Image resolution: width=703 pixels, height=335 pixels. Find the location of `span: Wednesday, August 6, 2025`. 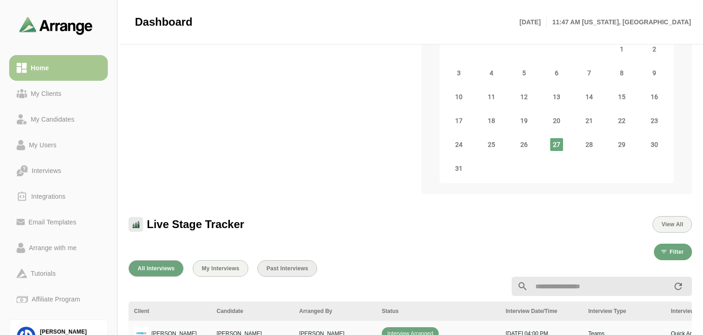

span: Wednesday, August 6, 2025 is located at coordinates (556, 73).